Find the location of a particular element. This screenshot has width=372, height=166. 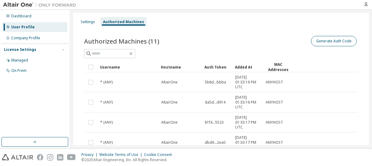

div: Settings is located at coordinates (88, 22).